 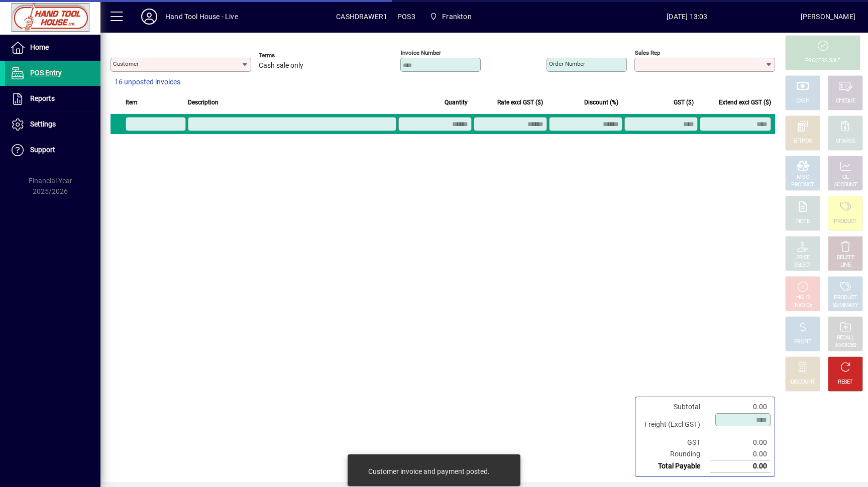 I want to click on div: CHEQUE, so click(x=845, y=101).